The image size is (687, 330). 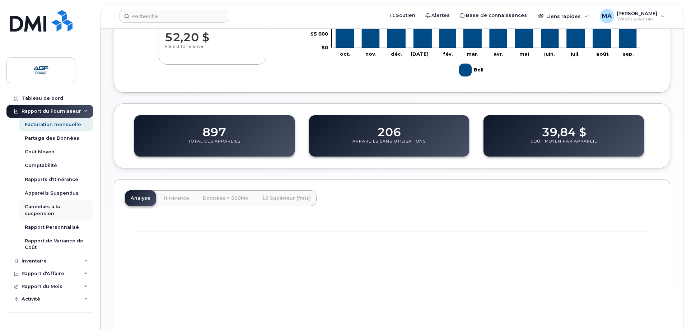 I want to click on p: Coût Moyen Par Appareil, so click(x=564, y=145).